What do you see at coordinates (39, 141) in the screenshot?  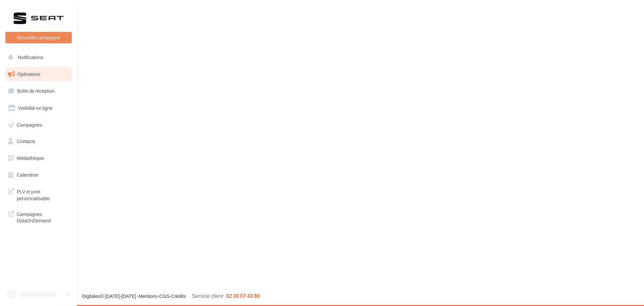 I see `a: Contacts` at bounding box center [39, 141].